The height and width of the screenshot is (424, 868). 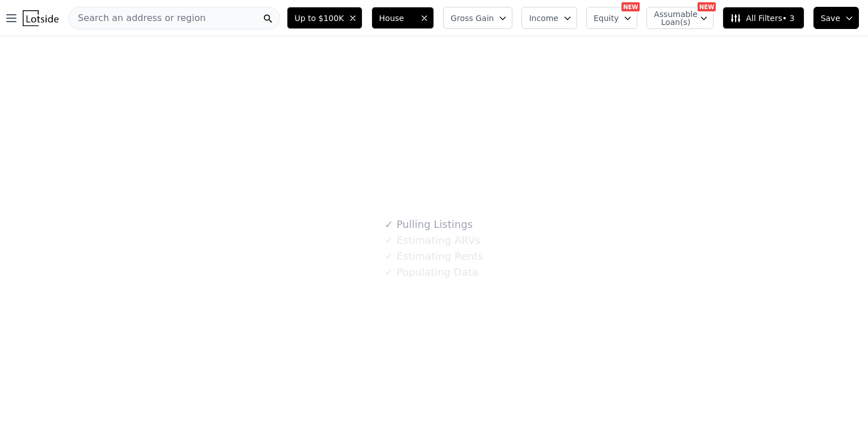 I want to click on div: Estimating Rents, so click(x=434, y=257).